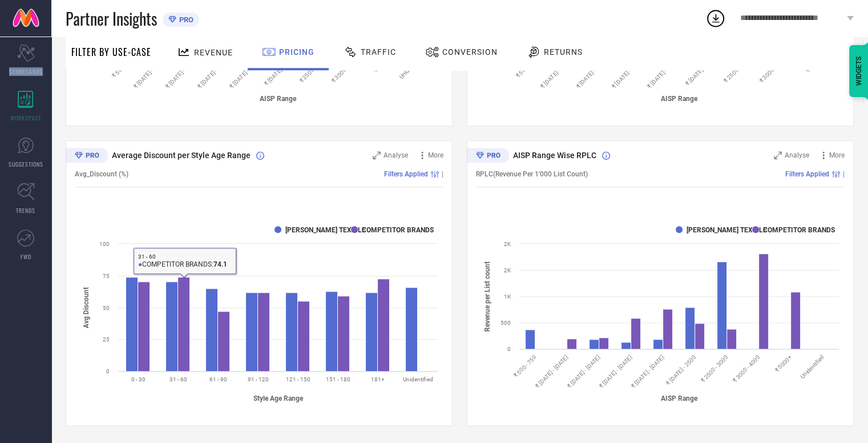 The image size is (868, 443). I want to click on span: Partner Insights, so click(111, 18).